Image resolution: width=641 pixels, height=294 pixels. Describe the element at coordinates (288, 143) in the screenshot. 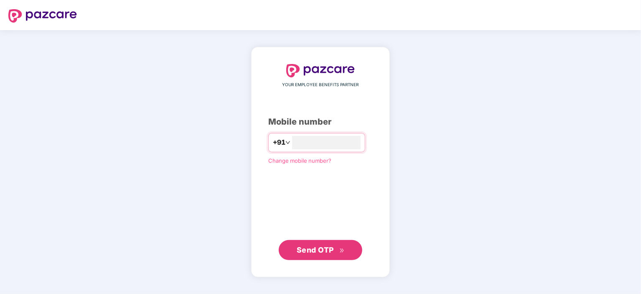

I see `span: down` at that location.